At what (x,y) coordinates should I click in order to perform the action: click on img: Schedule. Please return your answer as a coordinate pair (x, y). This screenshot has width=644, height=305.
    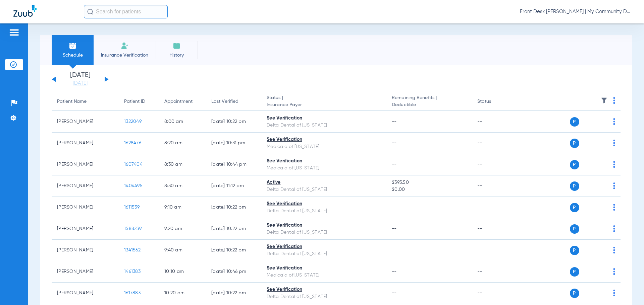
    Looking at the image, I should click on (73, 46).